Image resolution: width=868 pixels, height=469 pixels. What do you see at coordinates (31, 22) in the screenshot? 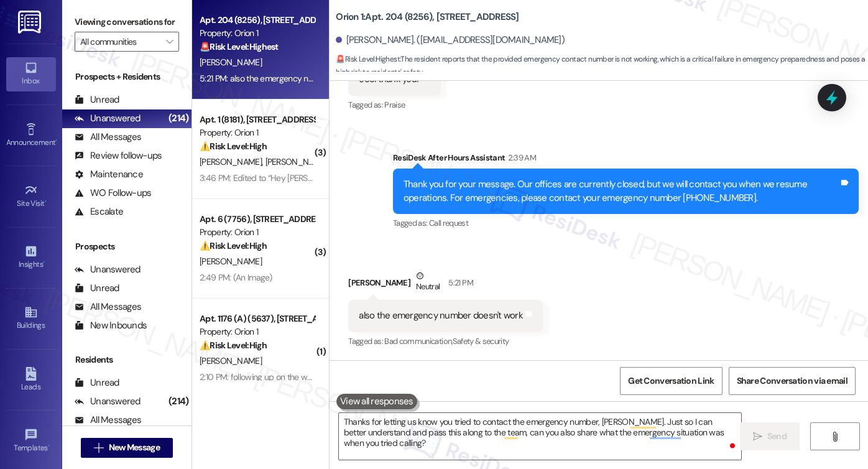
I see `img: ResiDesk Logo` at bounding box center [31, 22].